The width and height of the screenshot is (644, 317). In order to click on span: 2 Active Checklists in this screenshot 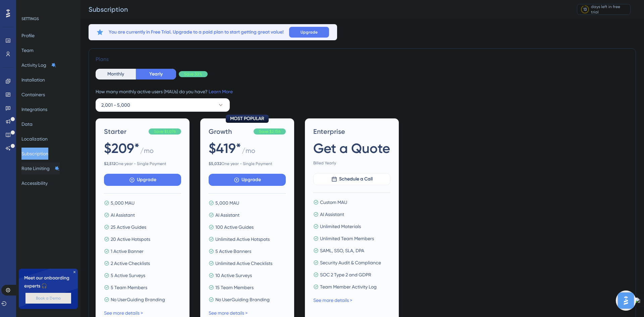, I will do `click(130, 263)`.